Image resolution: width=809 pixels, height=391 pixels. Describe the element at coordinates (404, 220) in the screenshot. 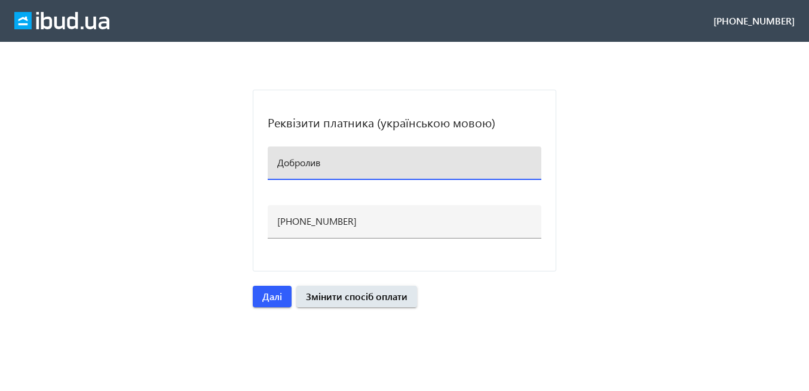

I see `input: Телефон для податкової накладної` at that location.